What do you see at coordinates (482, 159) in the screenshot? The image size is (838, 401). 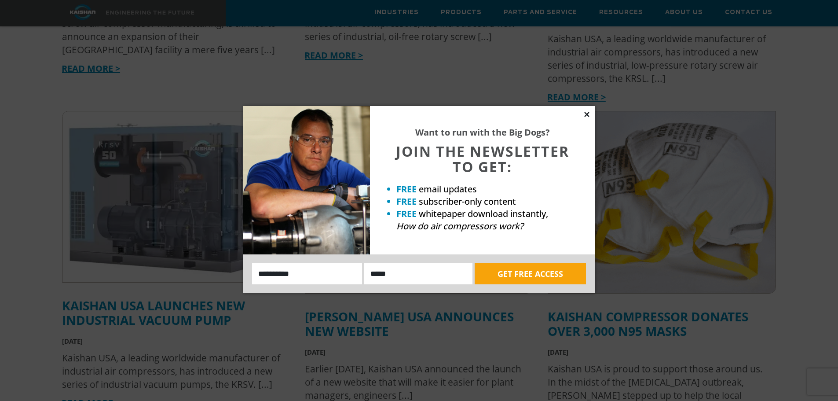 I see `span: JOIN THE NEWSLETTER TO GET:` at bounding box center [482, 159].